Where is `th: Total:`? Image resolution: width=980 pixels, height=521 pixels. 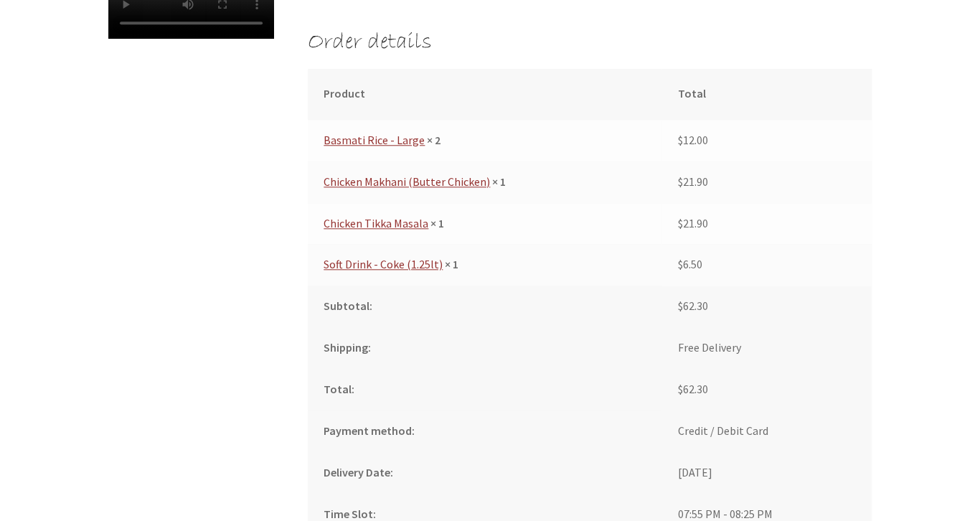
th: Total: is located at coordinates (485, 390).